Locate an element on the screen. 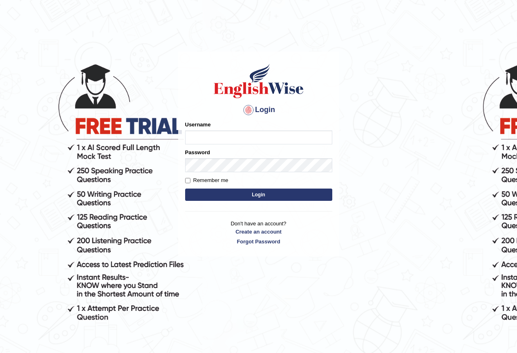  button: Login is located at coordinates (259, 195).